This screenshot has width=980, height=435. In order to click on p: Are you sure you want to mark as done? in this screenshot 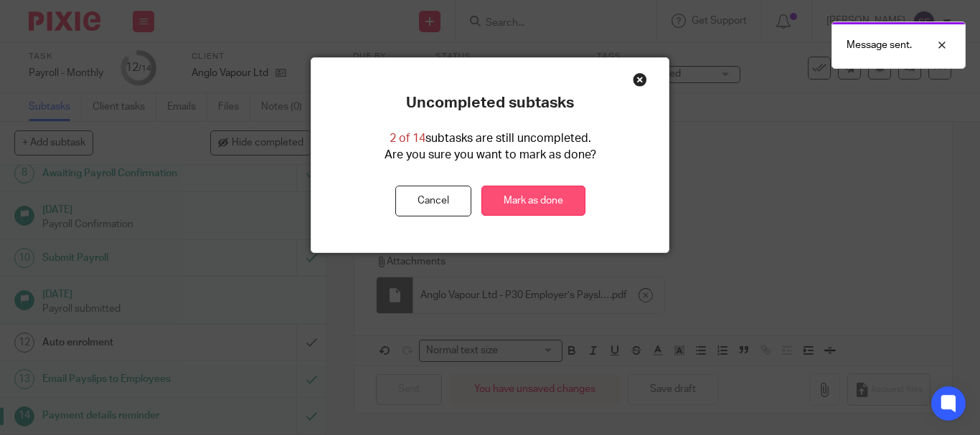, I will do `click(490, 155)`.